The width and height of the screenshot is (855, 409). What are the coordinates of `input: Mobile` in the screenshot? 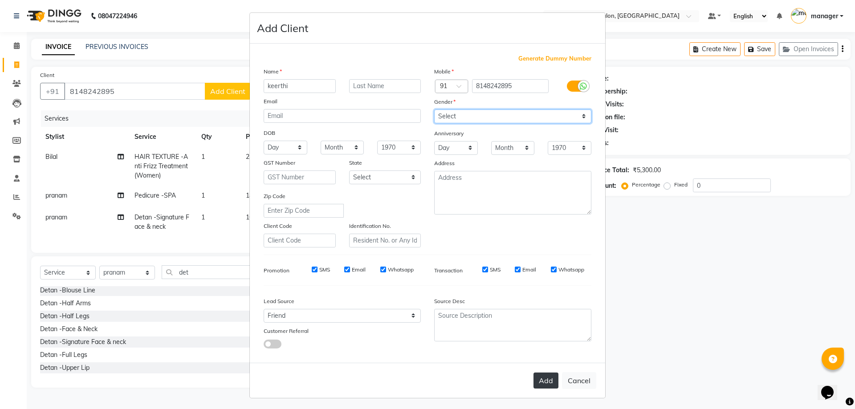 It's located at (510, 86).